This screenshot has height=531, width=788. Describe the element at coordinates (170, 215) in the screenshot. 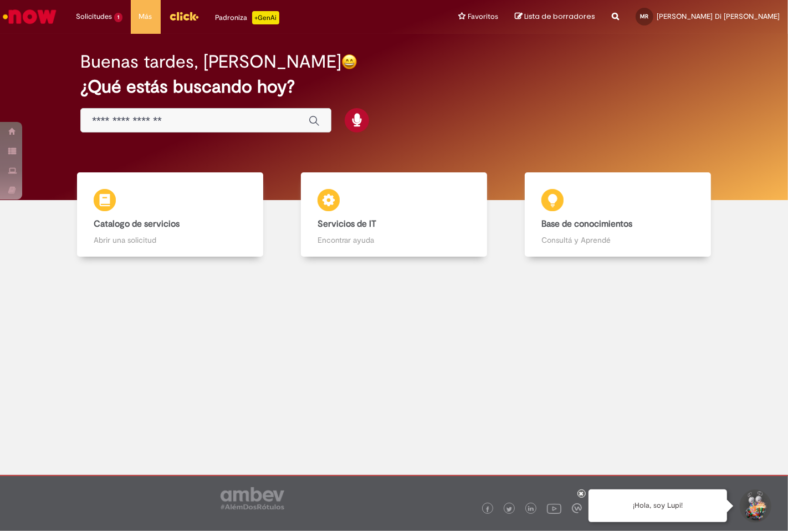

I see `a: Catalogo de servicios Abrir una solicitud` at that location.